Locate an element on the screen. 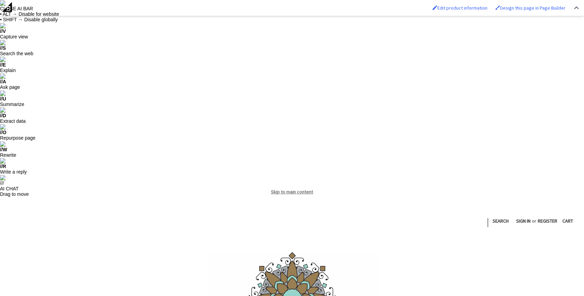 This screenshot has width=584, height=296. span: or is located at coordinates (534, 221).